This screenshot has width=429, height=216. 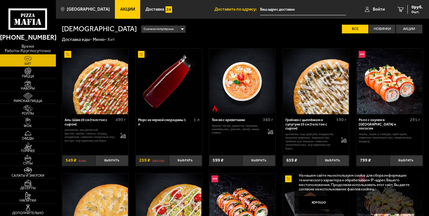 I want to click on span: 599 ₽, so click(x=218, y=160).